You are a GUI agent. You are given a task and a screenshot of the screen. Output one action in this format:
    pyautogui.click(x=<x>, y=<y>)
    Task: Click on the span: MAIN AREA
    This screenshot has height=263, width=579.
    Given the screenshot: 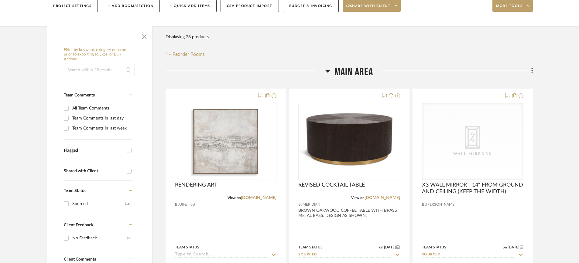 What is the action you would take?
    pyautogui.click(x=354, y=72)
    